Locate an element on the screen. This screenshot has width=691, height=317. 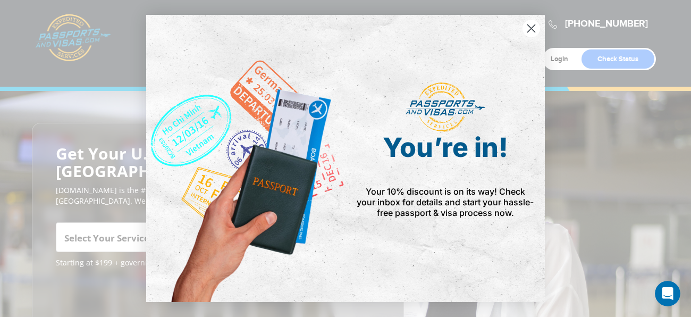
img: de9cda0d-0715-46ca-9a25-073762a91ba7.png is located at coordinates (245, 158).